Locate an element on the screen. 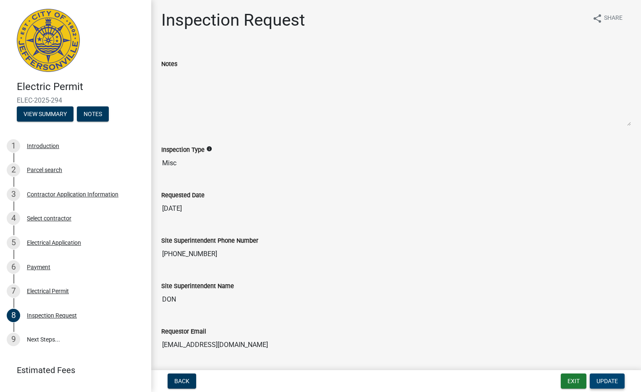 The width and height of the screenshot is (641, 392). div: Payment is located at coordinates (39, 267).